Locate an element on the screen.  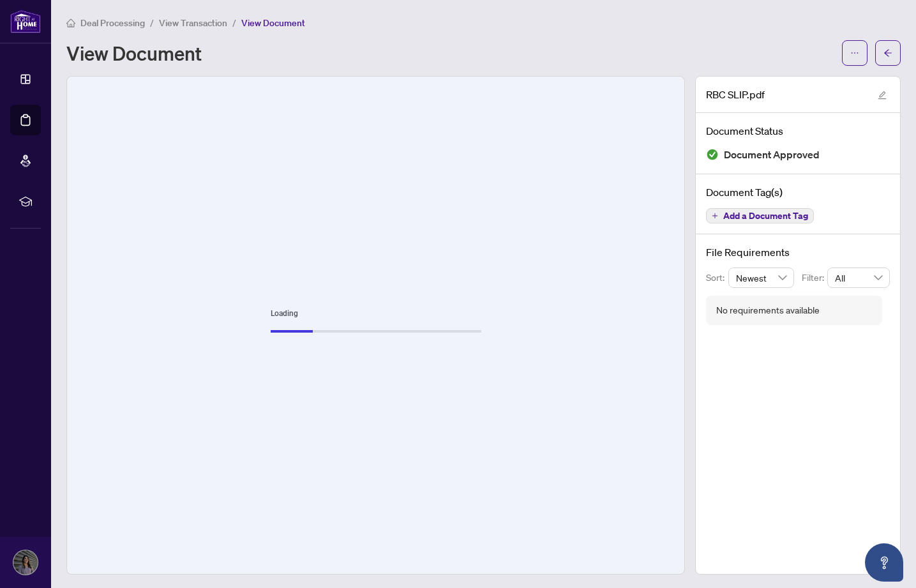
img: logo is located at coordinates (26, 21).